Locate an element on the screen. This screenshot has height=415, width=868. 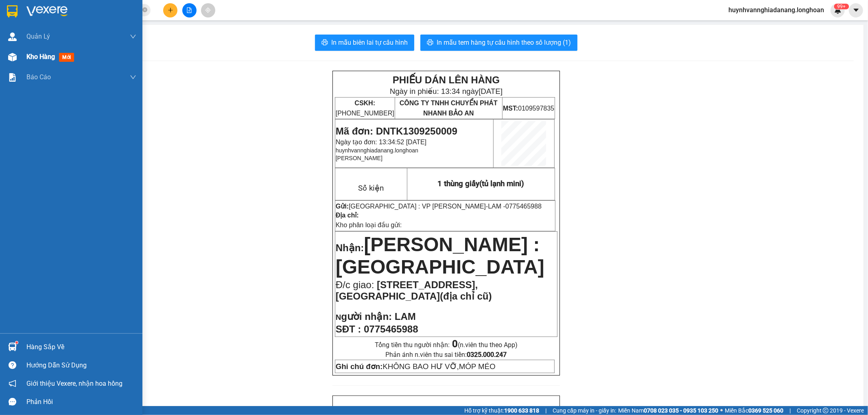
div: Hàng sắp về is located at coordinates (81, 347).